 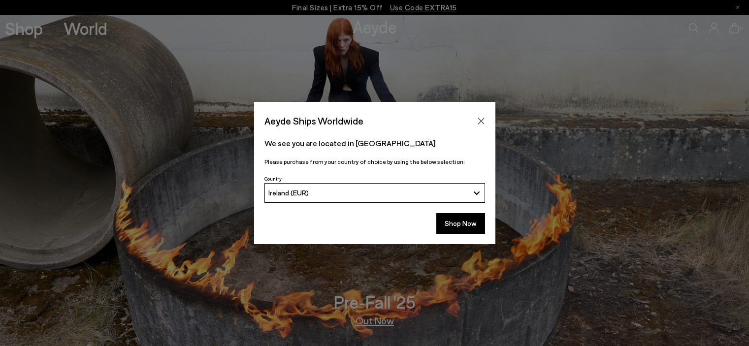 I want to click on span: Country, so click(x=273, y=179).